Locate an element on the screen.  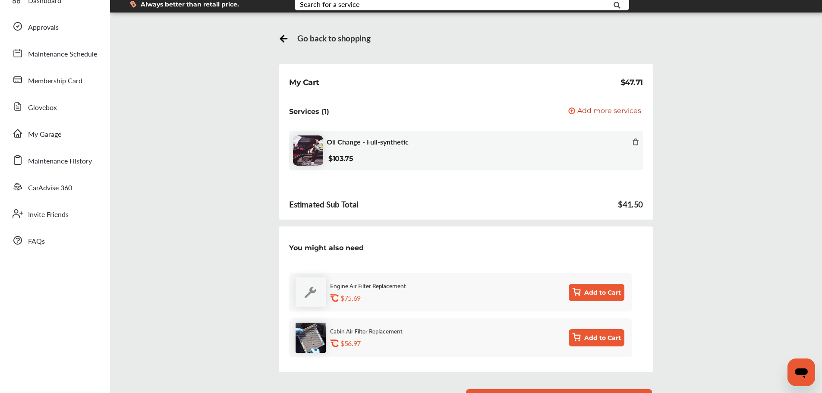
span: Go back to shopping is located at coordinates (334, 38).